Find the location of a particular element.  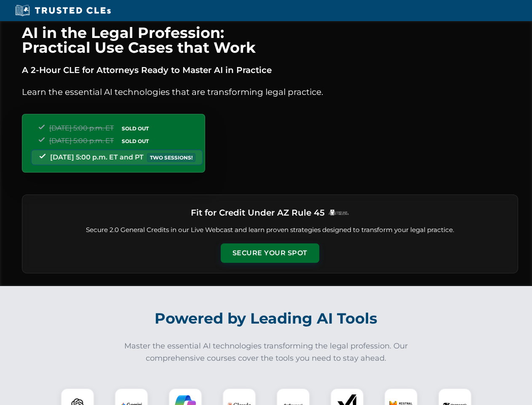

p: A 2-Hour CLE for Attorneys Ready to Master AI in Practice is located at coordinates (270, 70).